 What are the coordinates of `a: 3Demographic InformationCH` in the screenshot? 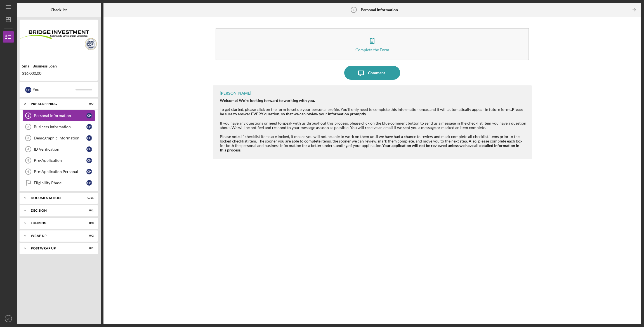 It's located at (59, 138).